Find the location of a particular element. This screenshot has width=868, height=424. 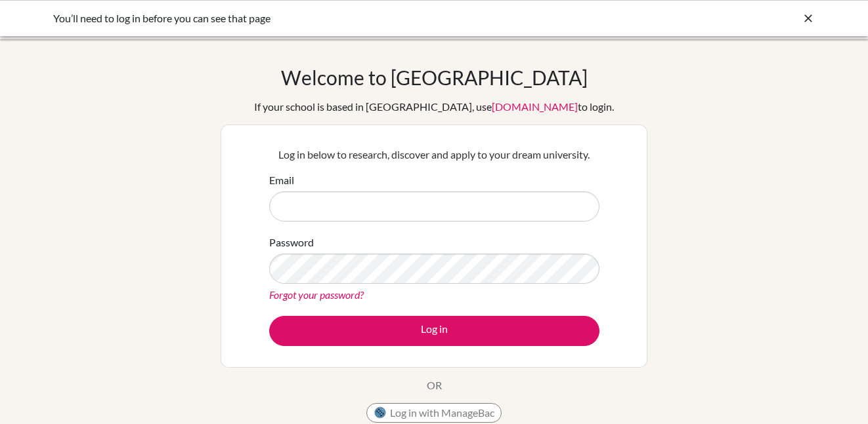

button: Log in with ManageBac is located at coordinates (434, 413).